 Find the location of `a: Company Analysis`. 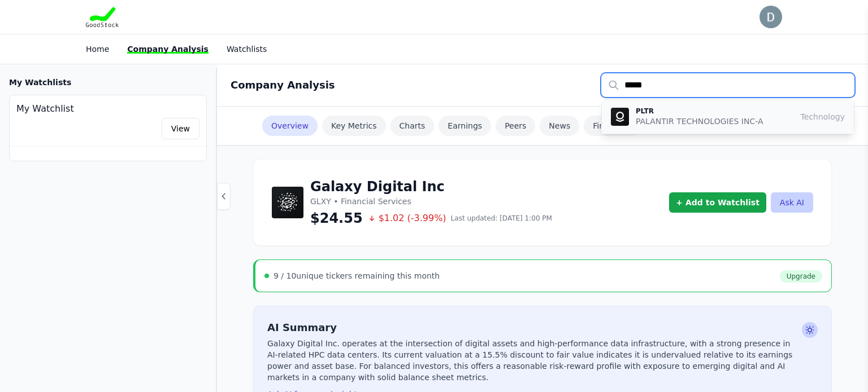

a: Company Analysis is located at coordinates (167, 49).